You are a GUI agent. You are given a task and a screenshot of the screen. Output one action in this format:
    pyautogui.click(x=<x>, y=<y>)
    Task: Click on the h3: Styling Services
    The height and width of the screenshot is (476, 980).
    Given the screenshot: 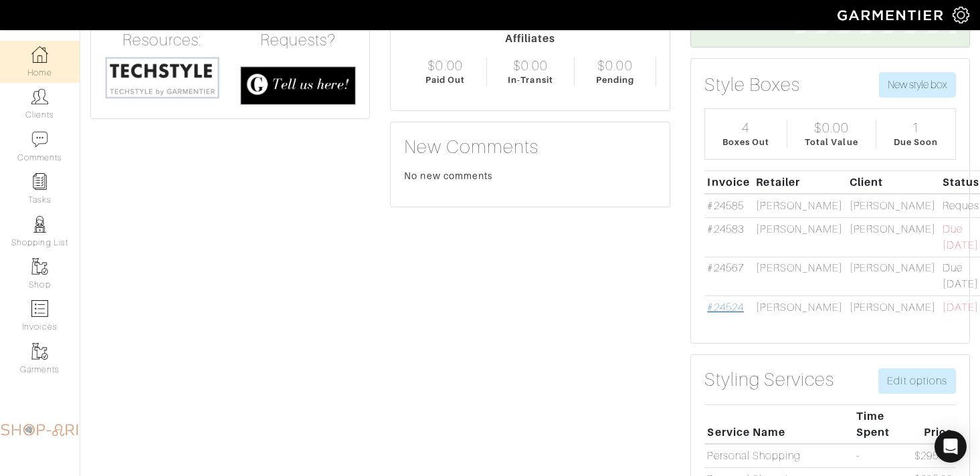 What is the action you would take?
    pyautogui.click(x=769, y=380)
    